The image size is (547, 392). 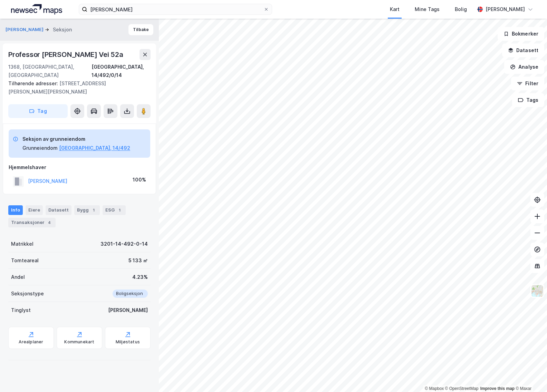 I want to click on div: Seksjonstype, so click(x=27, y=294).